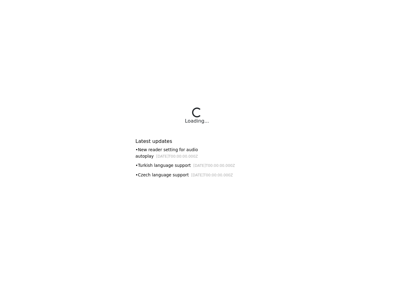 This screenshot has height=295, width=394. I want to click on div: • New reader setting for audio autoplay, so click(197, 153).